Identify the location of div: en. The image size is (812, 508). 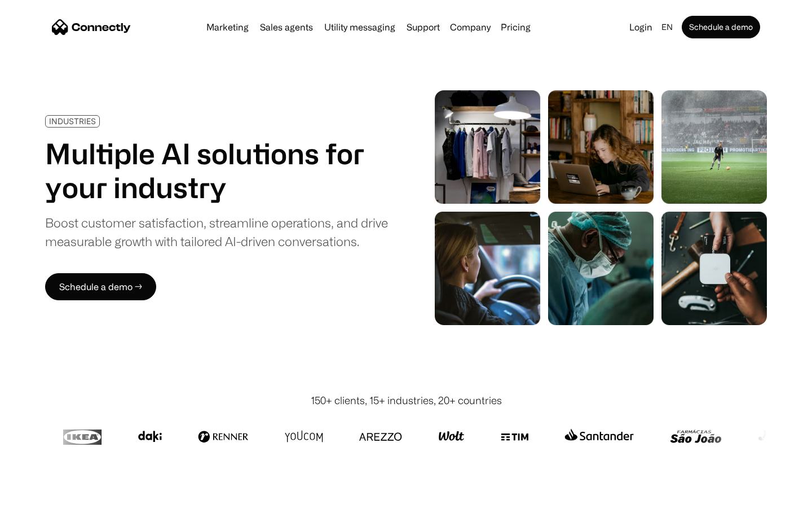
(668, 27).